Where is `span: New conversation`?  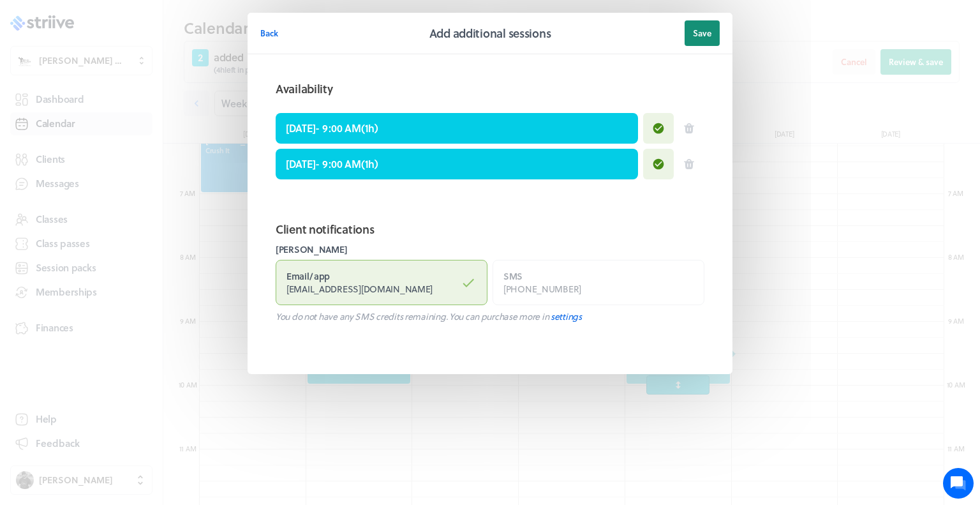
span: New conversation is located at coordinates (118, 161).